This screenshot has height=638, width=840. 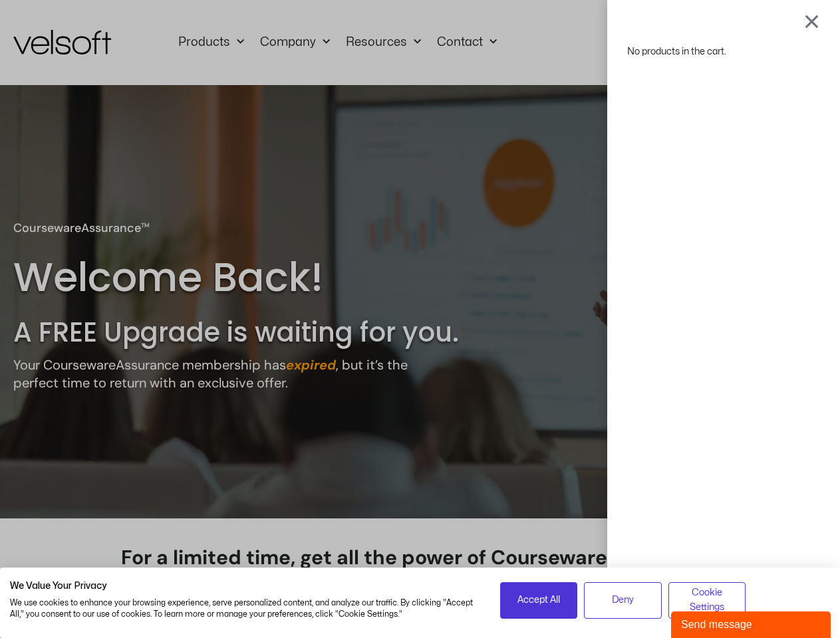 I want to click on h2: We Value Your Privacy, so click(x=245, y=587).